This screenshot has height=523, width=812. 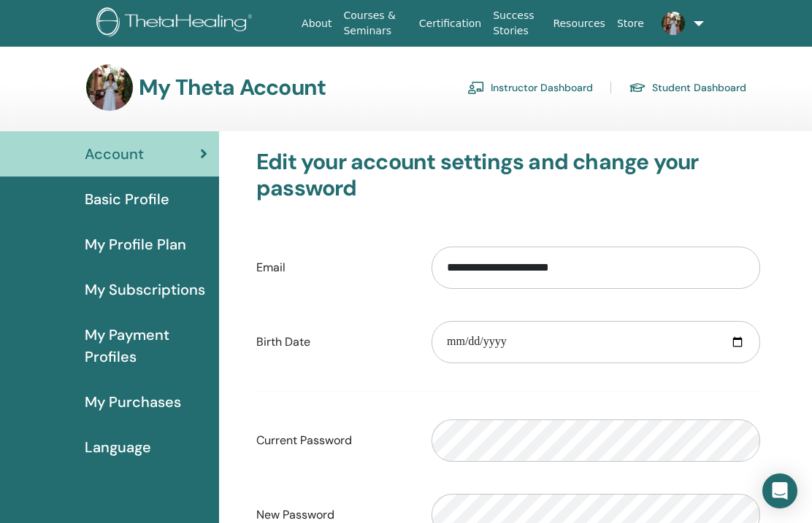 What do you see at coordinates (449, 23) in the screenshot?
I see `a: Certification` at bounding box center [449, 23].